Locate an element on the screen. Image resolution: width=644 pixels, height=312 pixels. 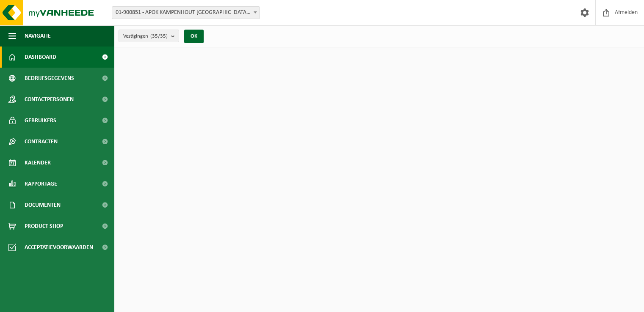
span: Rapportage is located at coordinates (41, 184).